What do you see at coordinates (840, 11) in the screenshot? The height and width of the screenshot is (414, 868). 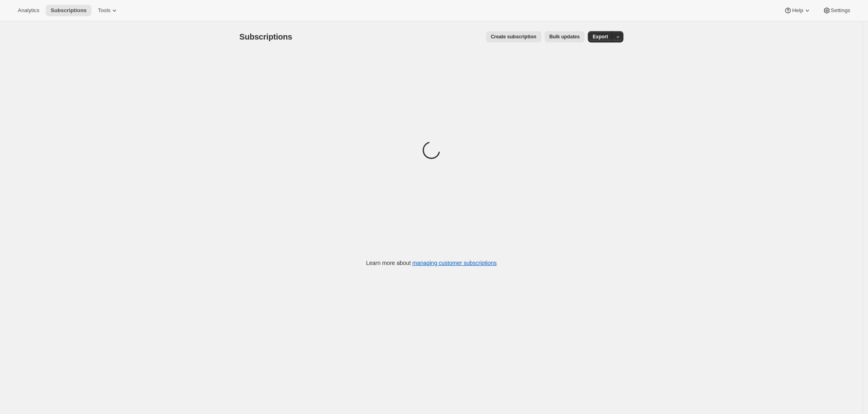 I see `span: Settings` at bounding box center [840, 11].